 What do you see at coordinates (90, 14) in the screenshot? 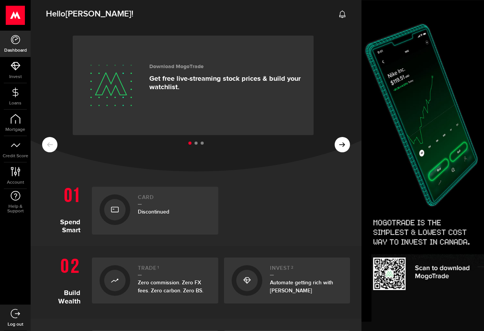
I see `span: Hello !` at bounding box center [90, 14].